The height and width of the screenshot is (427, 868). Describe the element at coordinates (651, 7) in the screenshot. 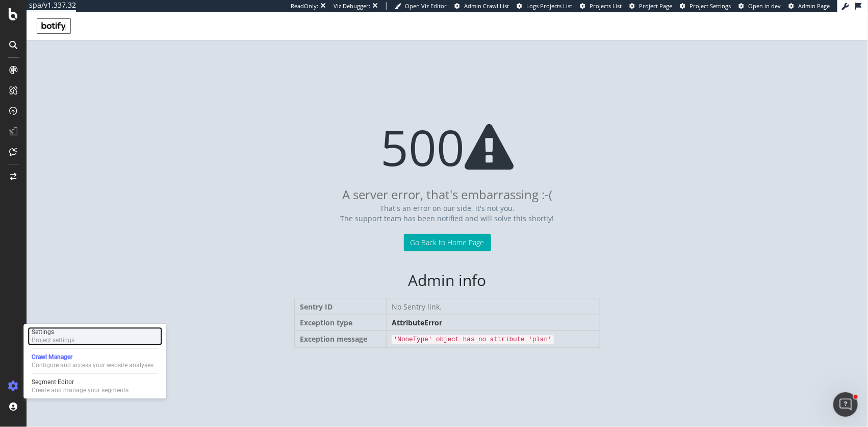

I see `a: Project Page` at that location.